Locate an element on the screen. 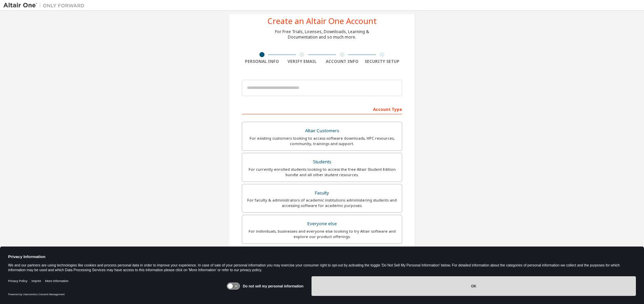  div: Account Info is located at coordinates (342, 62).